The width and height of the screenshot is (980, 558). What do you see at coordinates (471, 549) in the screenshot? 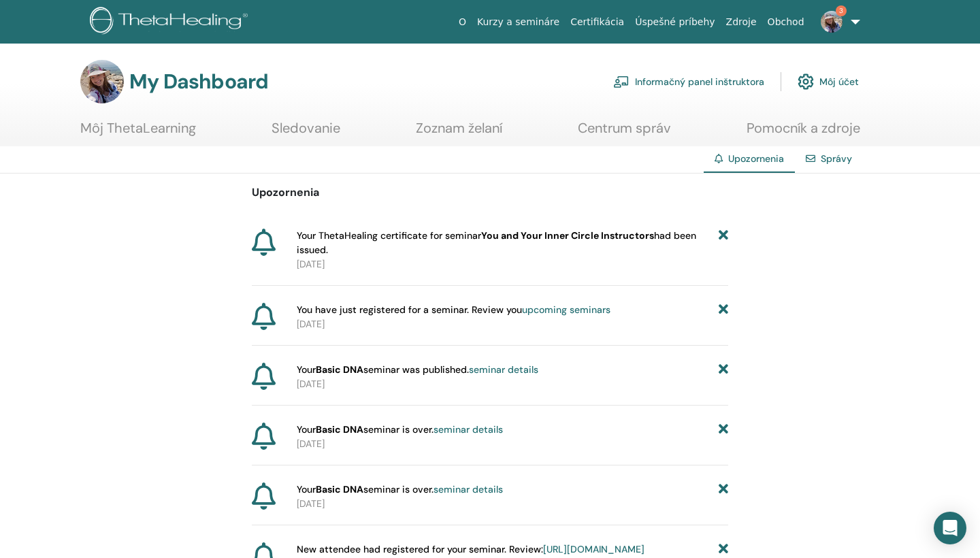
I see `span: New attendee had registered for your seminar. Review:` at bounding box center [471, 549].